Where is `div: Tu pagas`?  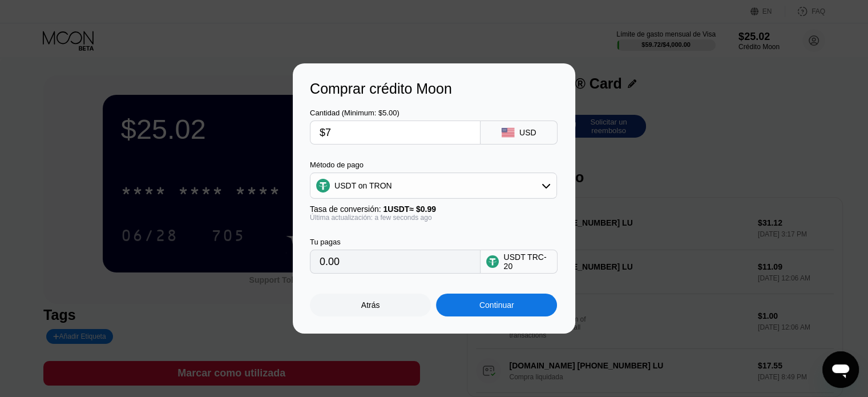
div: Tu pagas is located at coordinates (395, 241).